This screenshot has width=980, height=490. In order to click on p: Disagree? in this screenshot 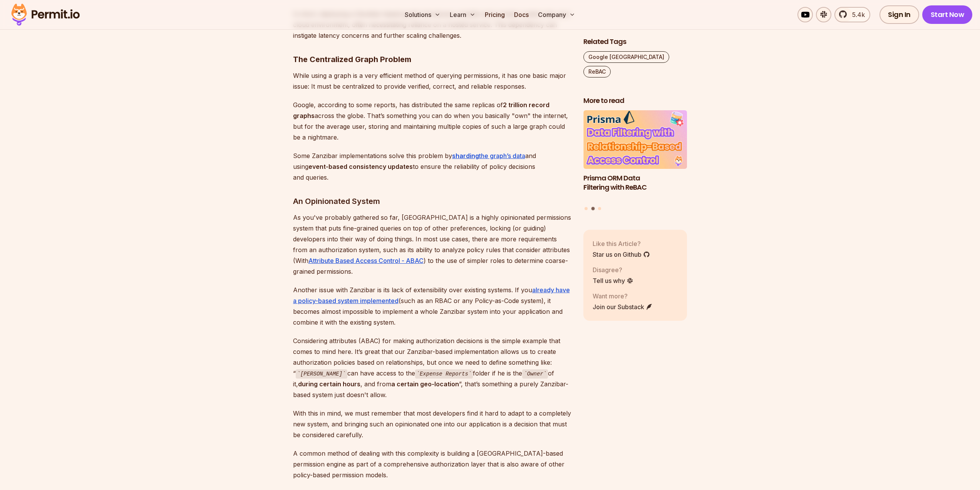, I will do `click(613, 269)`.